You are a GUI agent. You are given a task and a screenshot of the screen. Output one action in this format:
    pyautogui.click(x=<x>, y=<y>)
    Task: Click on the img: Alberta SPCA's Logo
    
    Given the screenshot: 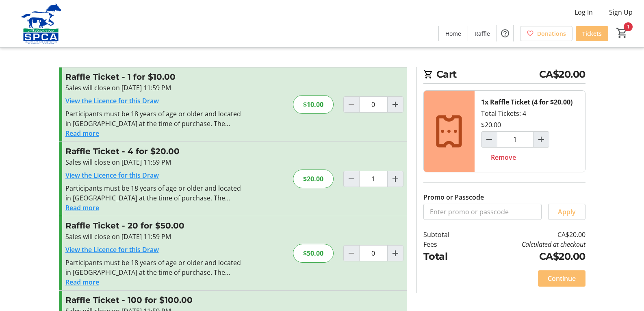 What is the action you would take?
    pyautogui.click(x=41, y=24)
    